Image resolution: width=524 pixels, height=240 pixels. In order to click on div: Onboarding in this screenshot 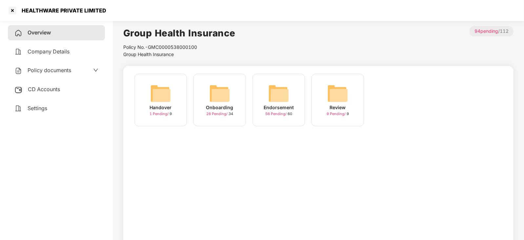, I will do `click(220, 107)`.